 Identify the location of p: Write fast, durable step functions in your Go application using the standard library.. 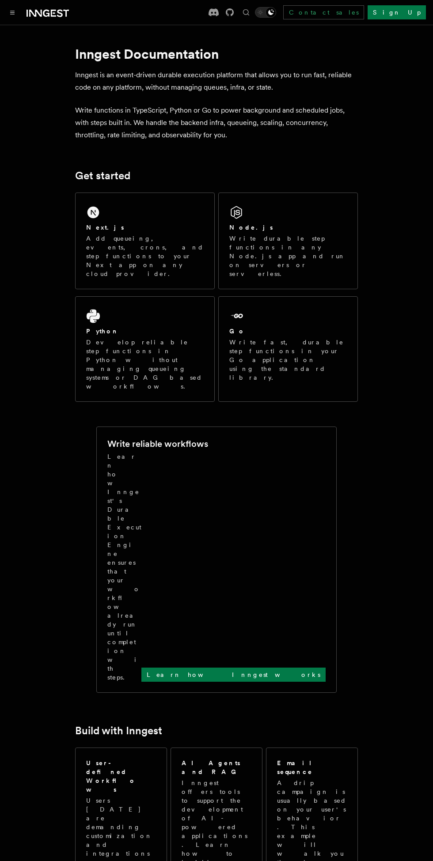
(288, 360).